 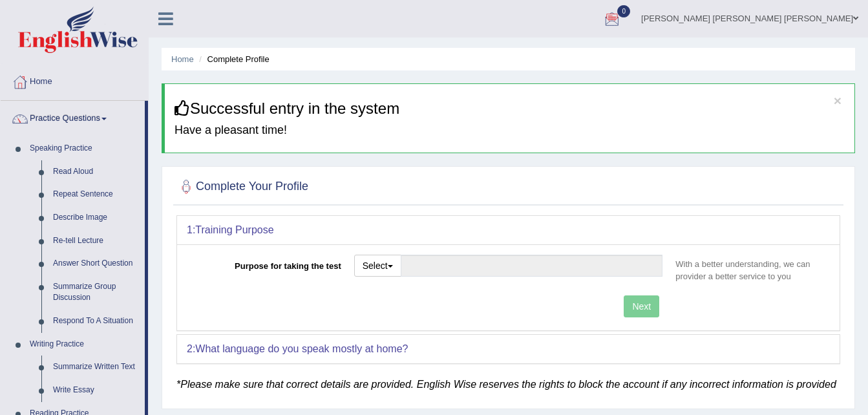 What do you see at coordinates (96, 391) in the screenshot?
I see `a: Write Essay` at bounding box center [96, 391].